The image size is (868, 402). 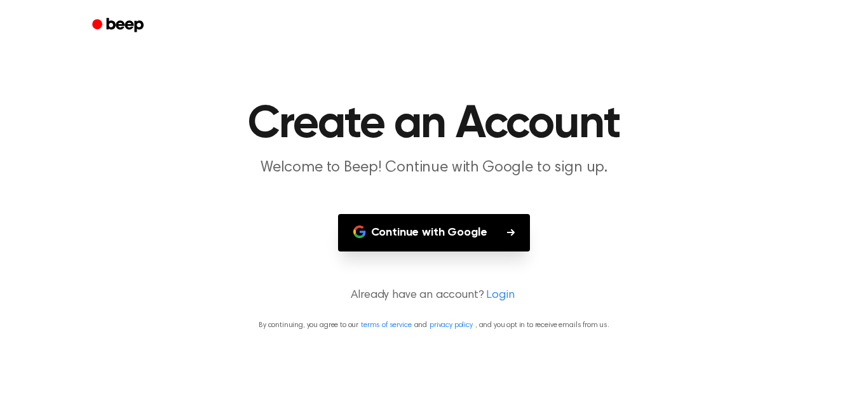 What do you see at coordinates (385, 325) in the screenshot?
I see `a: terms of service` at bounding box center [385, 325].